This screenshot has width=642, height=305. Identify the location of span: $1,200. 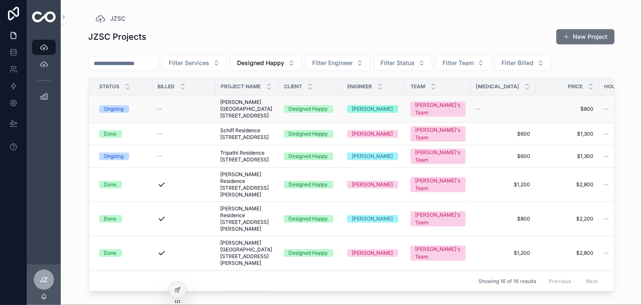
(504, 184).